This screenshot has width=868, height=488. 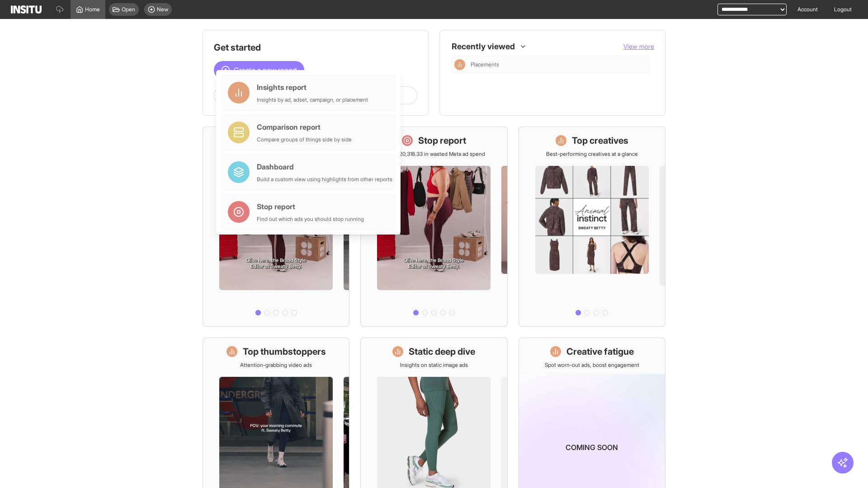 I want to click on div: Stop report, so click(x=310, y=207).